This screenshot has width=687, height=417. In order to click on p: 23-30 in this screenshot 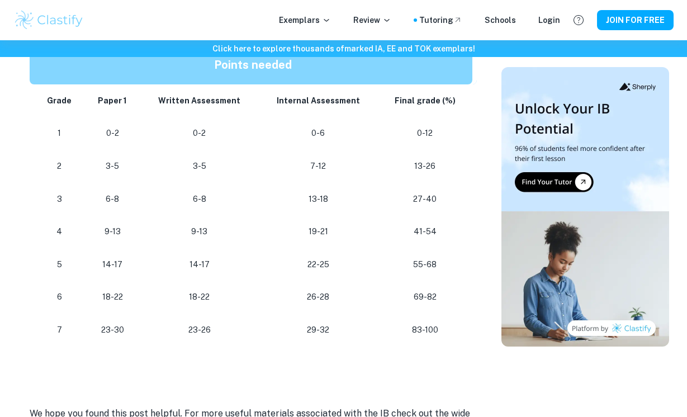, I will do `click(112, 330)`.